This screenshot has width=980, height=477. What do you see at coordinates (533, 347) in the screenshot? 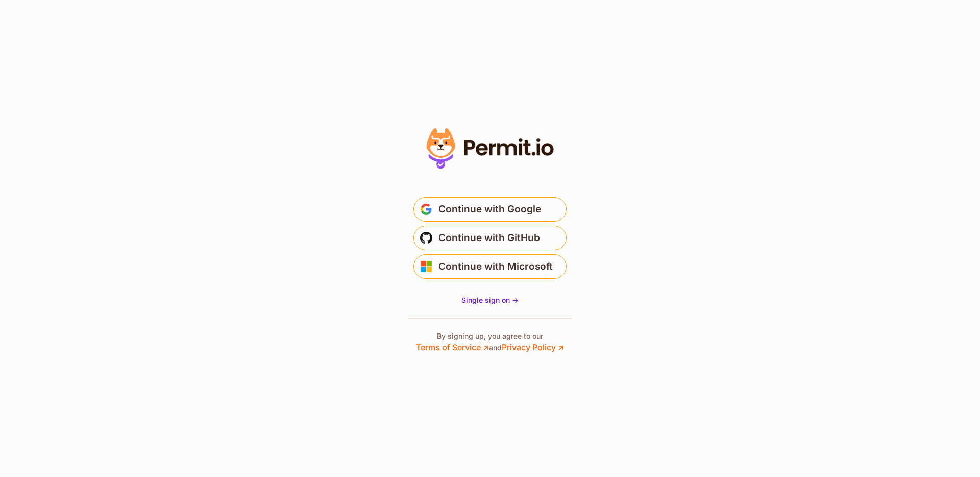
I see `a: Privacy Policy ↗` at bounding box center [533, 347].